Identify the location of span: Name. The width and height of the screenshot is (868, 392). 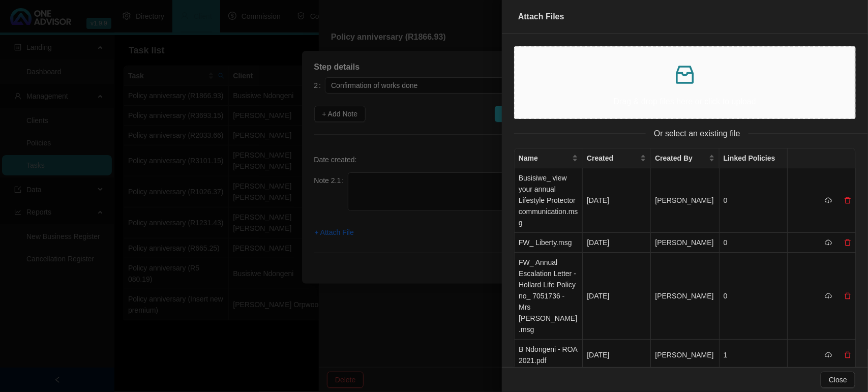
(545, 158).